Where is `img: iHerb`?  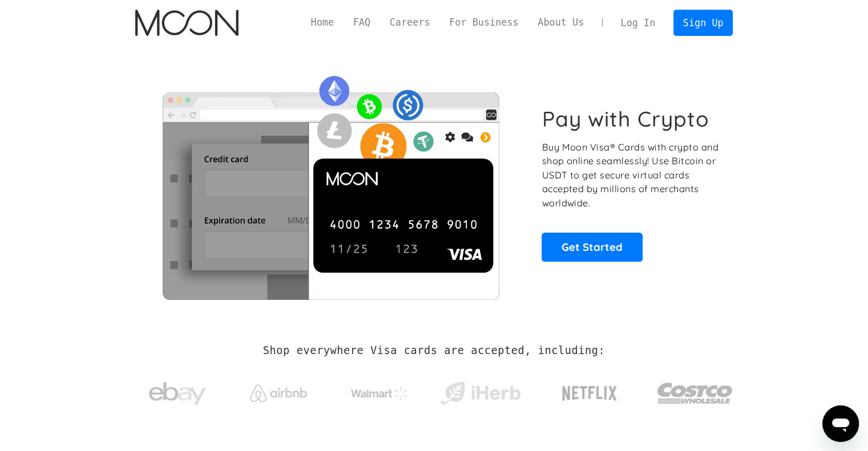 img: iHerb is located at coordinates (480, 394).